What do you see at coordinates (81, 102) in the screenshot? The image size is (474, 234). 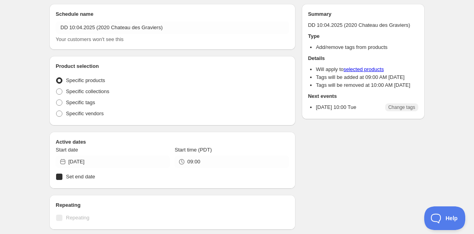 I see `span: Specific tags` at bounding box center [81, 102].